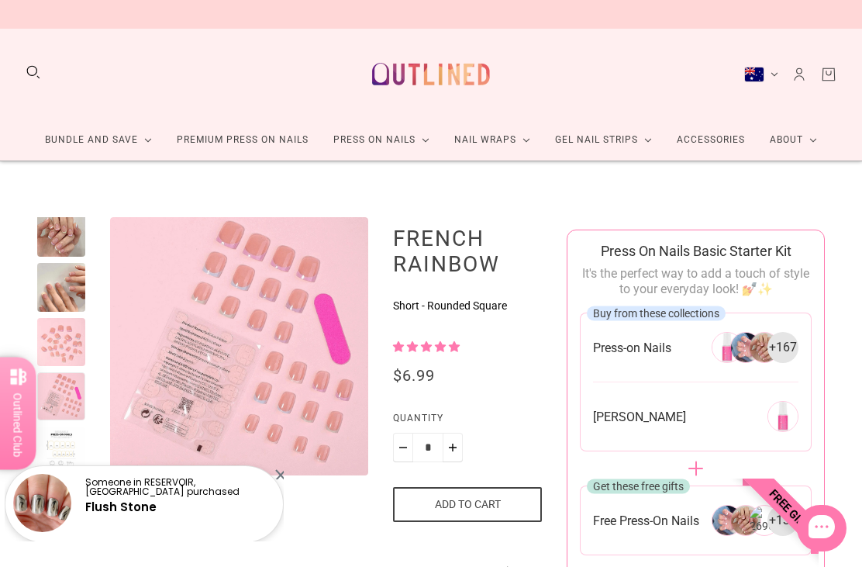 The height and width of the screenshot is (567, 862). What do you see at coordinates (239, 346) in the screenshot?
I see `img: French Rainbow-Press on Manicure-Outlined` at bounding box center [239, 346].